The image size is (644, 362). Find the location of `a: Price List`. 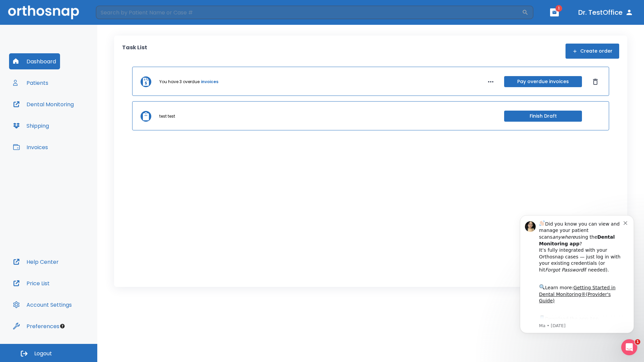

a: Price List is located at coordinates (31, 283).